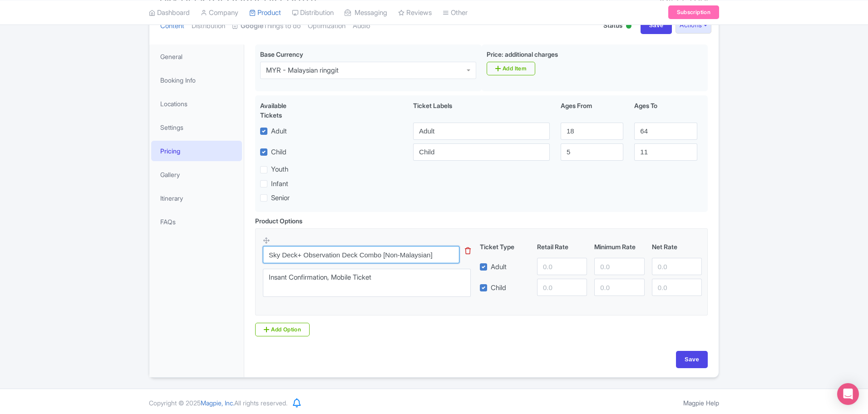  I want to click on input: Option Name, so click(361, 255).